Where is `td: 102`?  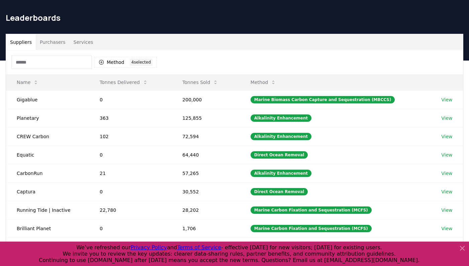 td: 102 is located at coordinates (130, 136).